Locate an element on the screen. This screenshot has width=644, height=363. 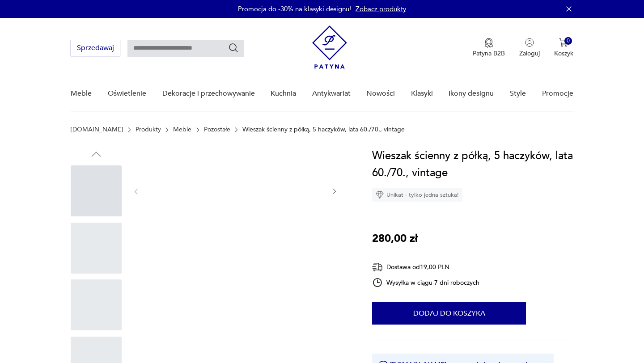
a: Sprzedawaj is located at coordinates (95, 49).